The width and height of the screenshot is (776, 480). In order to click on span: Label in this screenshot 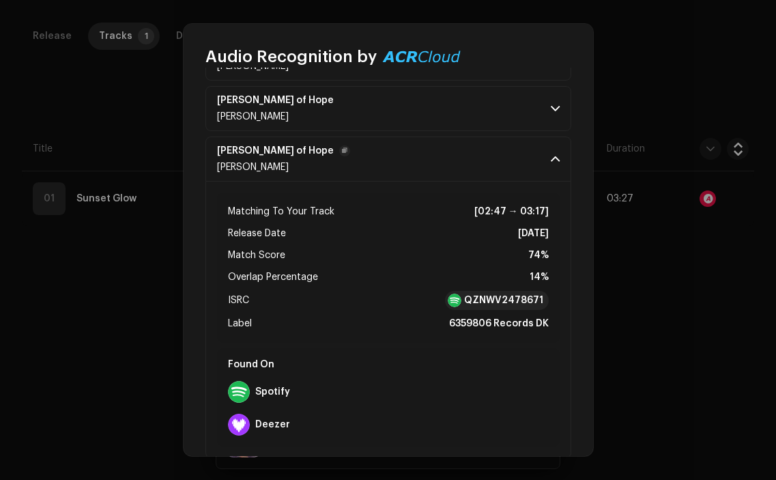, I will do `click(240, 323)`.